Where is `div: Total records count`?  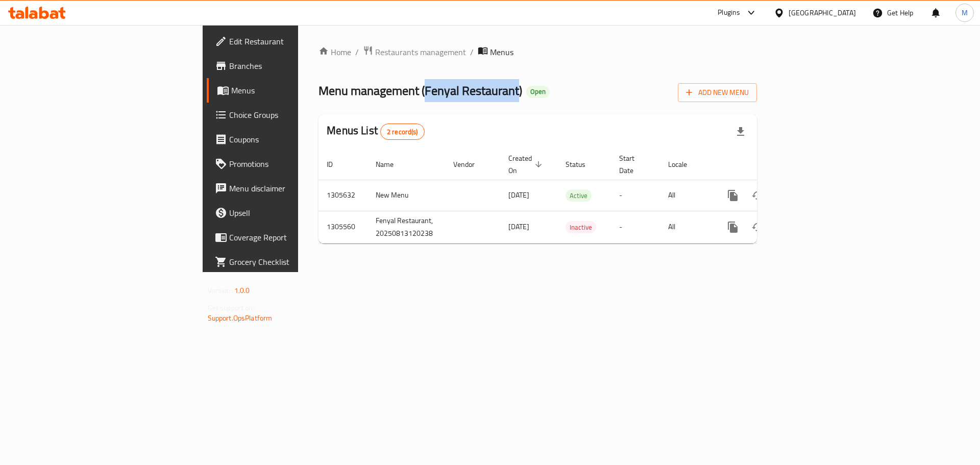
div: Total records count is located at coordinates (402, 131).